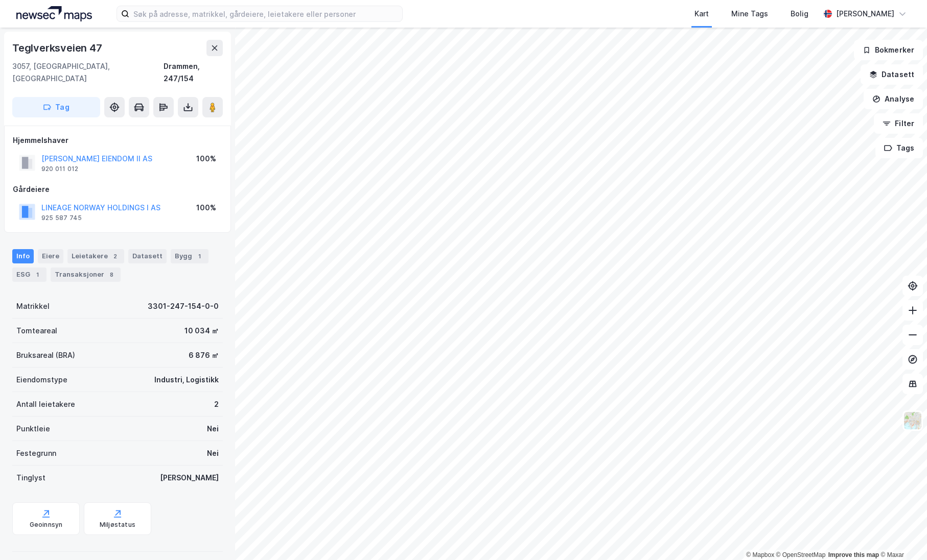 Image resolution: width=927 pixels, height=560 pixels. Describe the element at coordinates (186, 380) in the screenshot. I see `div: Industri, Logistikk` at that location.